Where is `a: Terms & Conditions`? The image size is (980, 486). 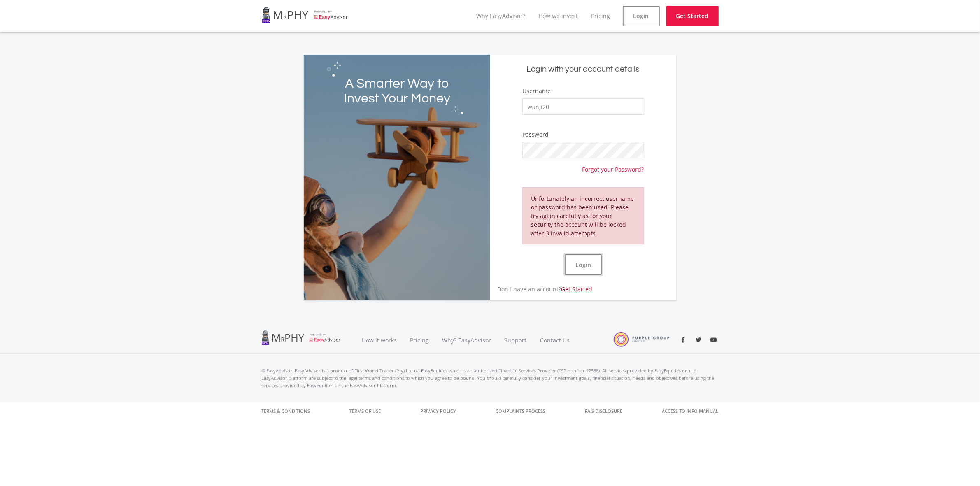 a: Terms & Conditions is located at coordinates (286, 411).